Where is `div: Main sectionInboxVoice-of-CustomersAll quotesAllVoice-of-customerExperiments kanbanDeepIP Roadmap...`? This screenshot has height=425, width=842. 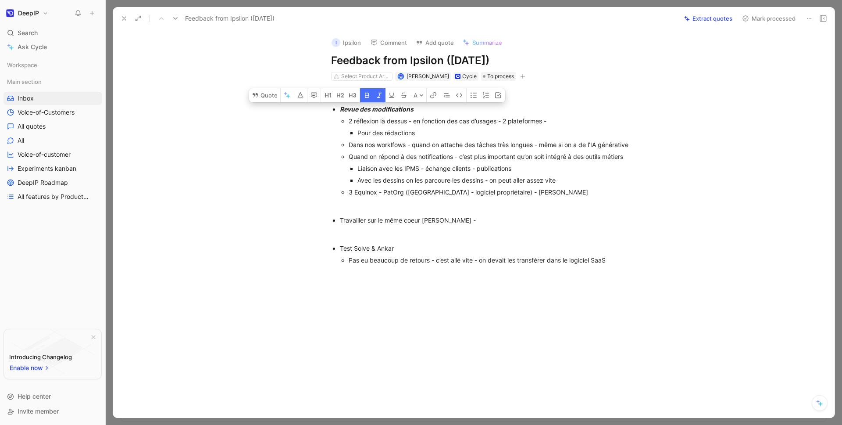
div: Main sectionInboxVoice-of-CustomersAll quotesAllVoice-of-customerExperiments kanbanDeepIP Roadmap... is located at coordinates (53, 139).